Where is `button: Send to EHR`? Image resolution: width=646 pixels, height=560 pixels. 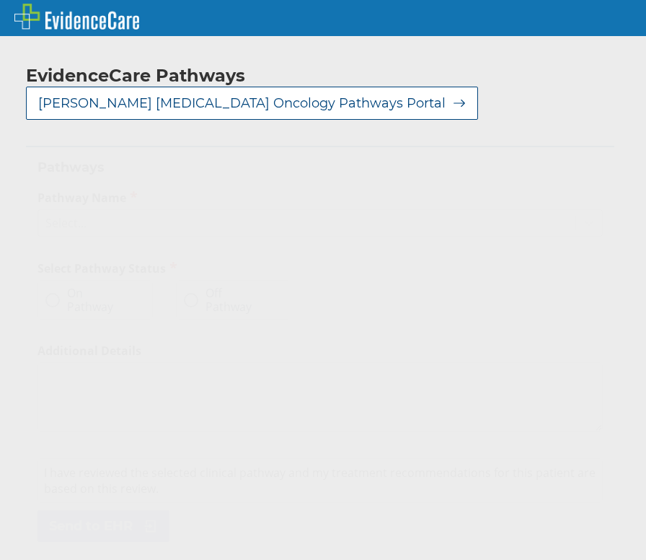
button: Send to EHR is located at coordinates (103, 526).